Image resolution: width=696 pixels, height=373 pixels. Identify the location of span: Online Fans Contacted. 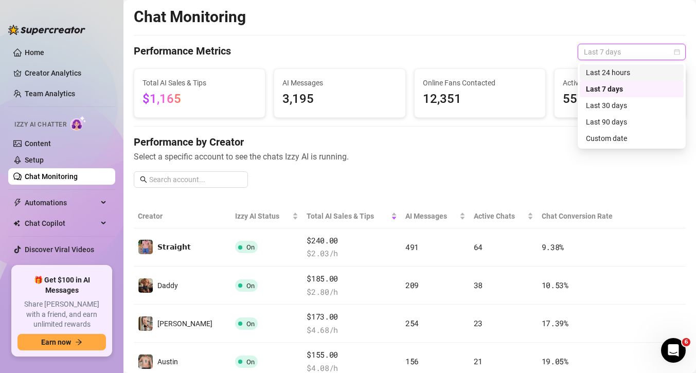
(480, 83).